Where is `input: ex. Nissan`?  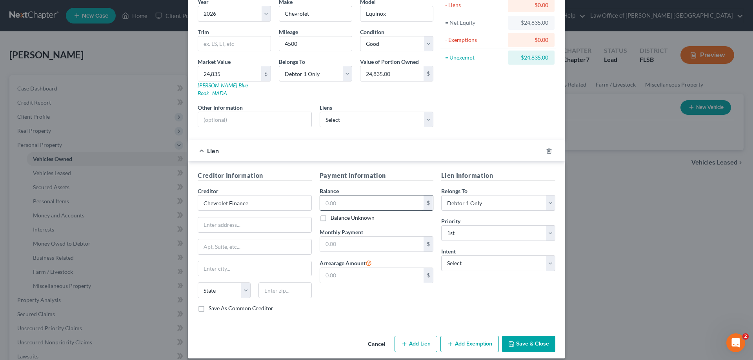 input: ex. Nissan is located at coordinates (315, 14).